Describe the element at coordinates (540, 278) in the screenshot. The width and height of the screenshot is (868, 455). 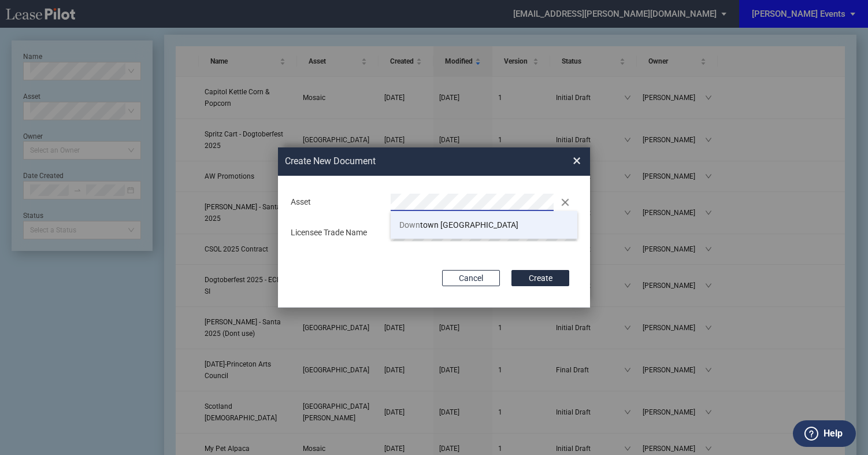
I see `button: Create` at that location.